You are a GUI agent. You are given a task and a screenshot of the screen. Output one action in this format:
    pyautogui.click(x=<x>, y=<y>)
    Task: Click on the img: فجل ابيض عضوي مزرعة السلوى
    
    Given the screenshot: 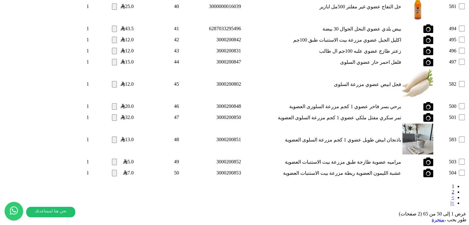 What is the action you would take?
    pyautogui.click(x=418, y=84)
    